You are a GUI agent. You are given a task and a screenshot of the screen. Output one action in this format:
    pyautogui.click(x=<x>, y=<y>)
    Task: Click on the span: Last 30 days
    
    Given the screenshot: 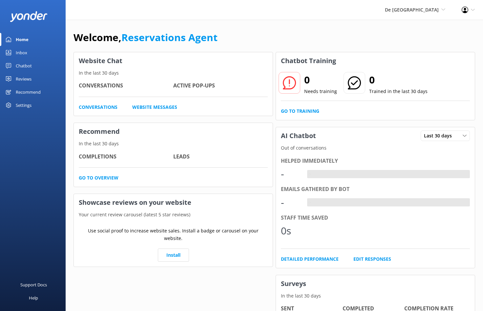 What is the action you would take?
    pyautogui.click(x=440, y=136)
    